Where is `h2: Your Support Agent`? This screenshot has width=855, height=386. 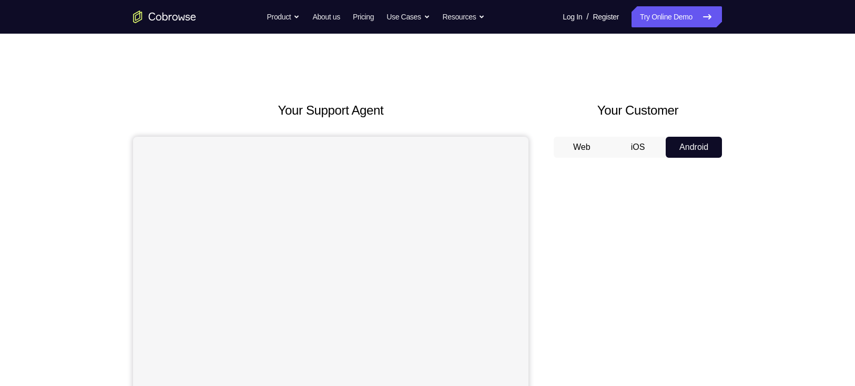 h2: Your Support Agent is located at coordinates (331, 110).